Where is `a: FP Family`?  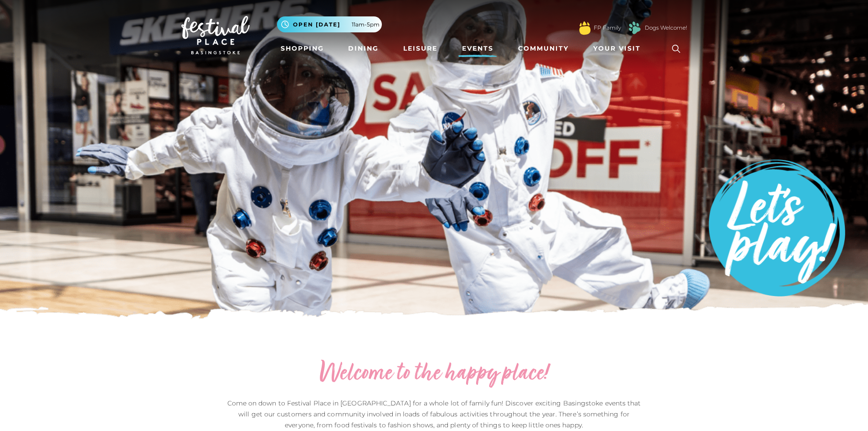 a: FP Family is located at coordinates (607, 28).